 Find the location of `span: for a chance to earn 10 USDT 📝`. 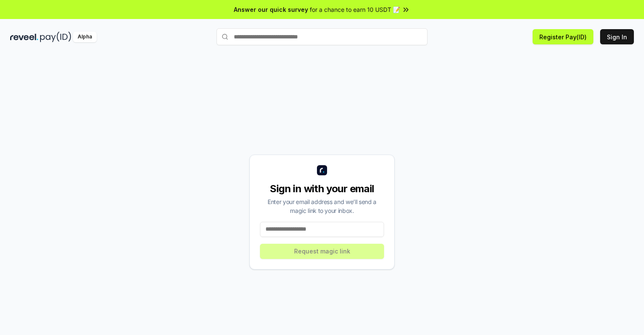

span: for a chance to earn 10 USDT 📝 is located at coordinates (355, 9).